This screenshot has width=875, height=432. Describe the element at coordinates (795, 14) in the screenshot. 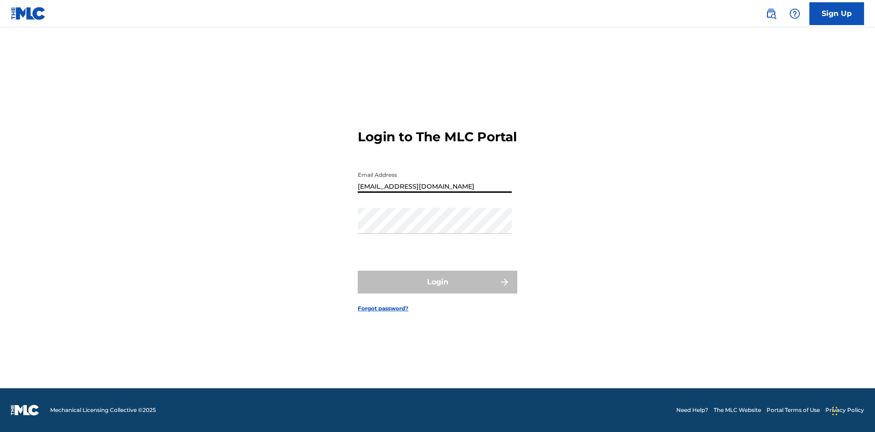

I see `img: help` at that location.